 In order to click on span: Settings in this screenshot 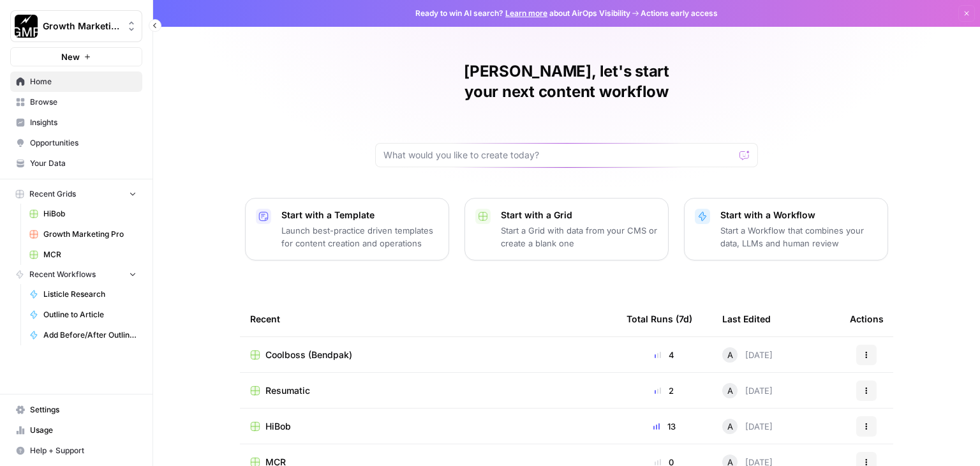, I will do `click(83, 410)`.